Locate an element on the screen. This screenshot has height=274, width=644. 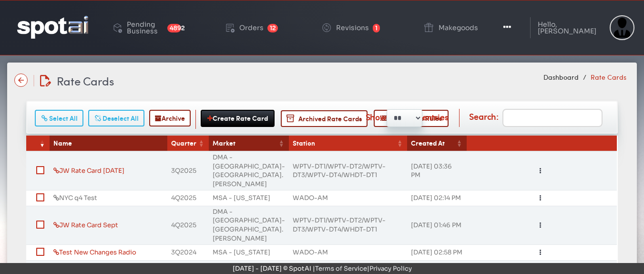
img: deployed-code-history.png is located at coordinates (118, 28).